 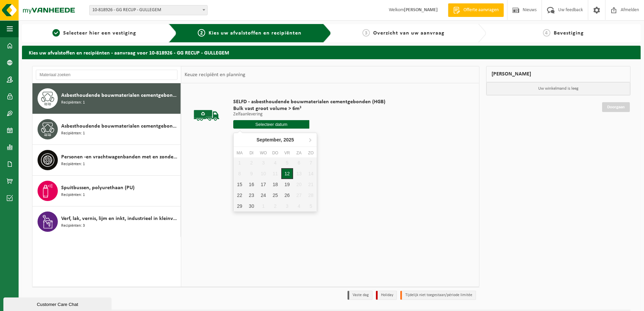 What do you see at coordinates (106, 191) in the screenshot?
I see `button: Spuitbussen, polyurethaan (PU) Recipiënten: 1` at bounding box center [106, 191].